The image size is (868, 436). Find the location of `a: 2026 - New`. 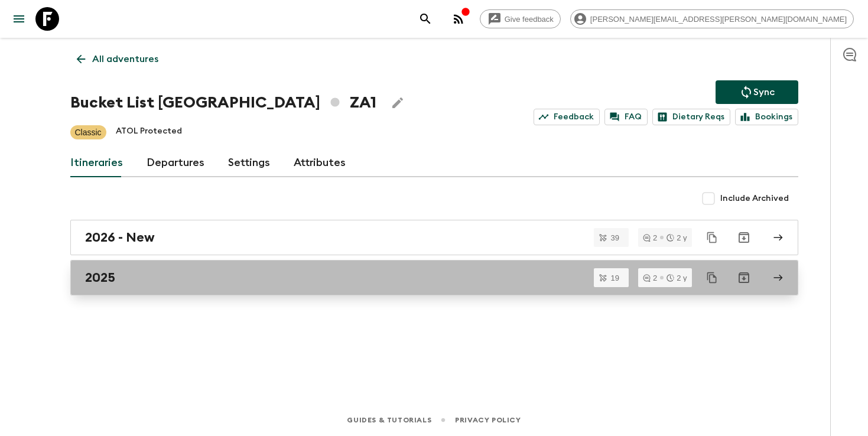

a: 2026 - New is located at coordinates (434, 237).